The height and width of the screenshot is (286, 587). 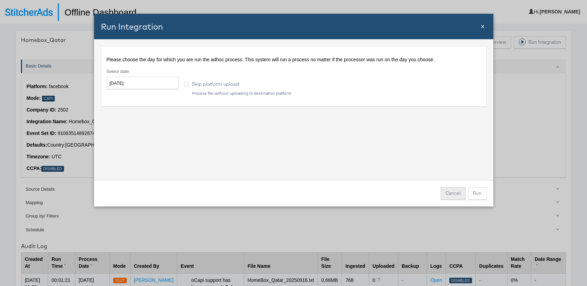 I want to click on label: Select date :, so click(x=142, y=71).